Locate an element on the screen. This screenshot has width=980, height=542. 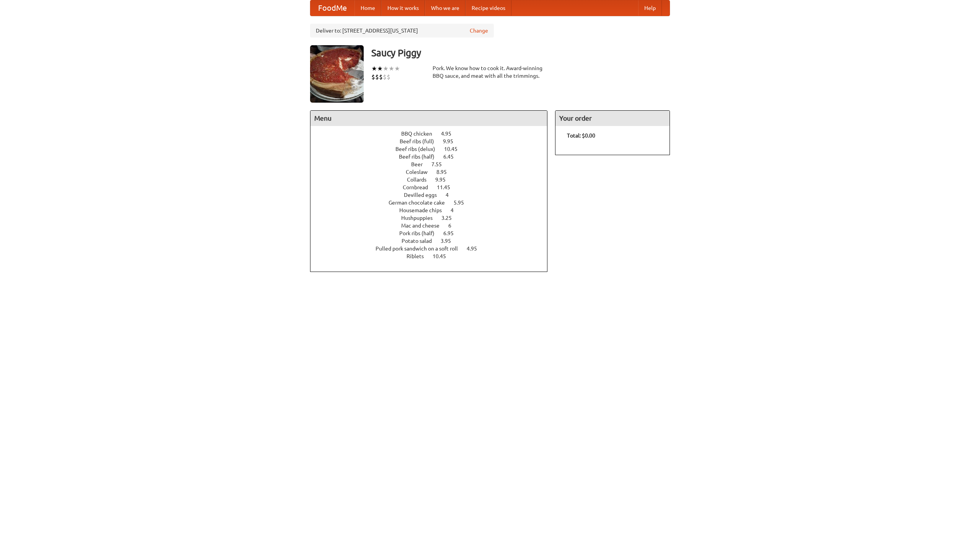
span: Potato salad is located at coordinates (420, 241).